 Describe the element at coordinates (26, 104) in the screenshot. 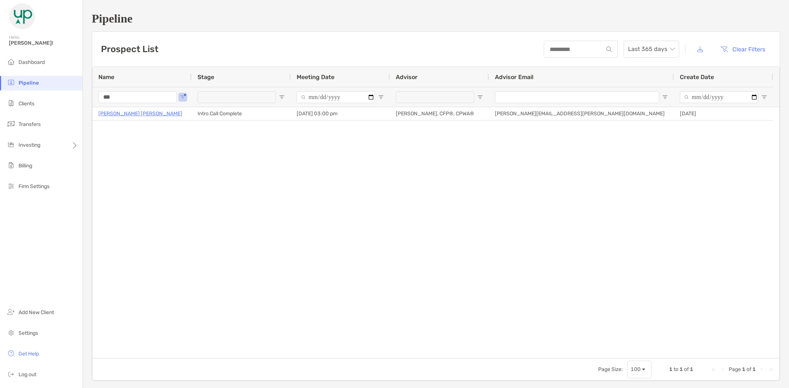

I see `span: Clients` at that location.